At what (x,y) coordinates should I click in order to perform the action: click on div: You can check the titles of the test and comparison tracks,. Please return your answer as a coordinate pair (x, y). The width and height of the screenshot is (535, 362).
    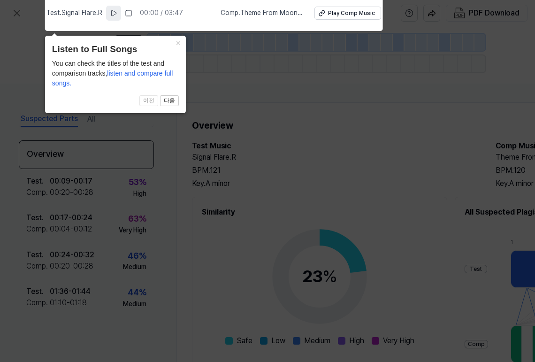
    Looking at the image, I should click on (116, 73).